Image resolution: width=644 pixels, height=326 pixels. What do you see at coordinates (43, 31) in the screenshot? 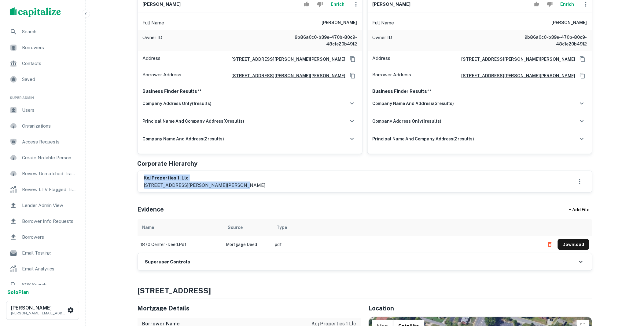
I see `div: Search` at bounding box center [43, 31].